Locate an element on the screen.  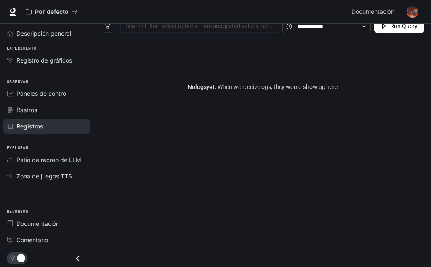
img: Avatar de usuario is located at coordinates (412, 12).